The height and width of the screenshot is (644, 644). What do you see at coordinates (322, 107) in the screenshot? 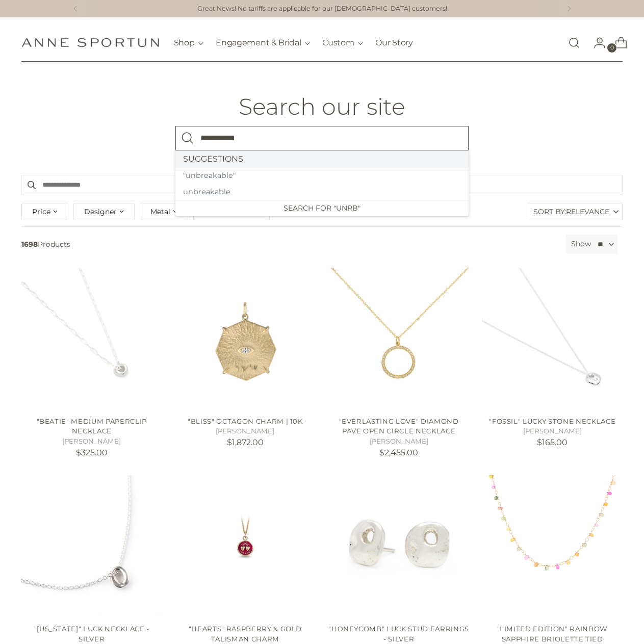
I see `h1: Search our site` at bounding box center [322, 107].